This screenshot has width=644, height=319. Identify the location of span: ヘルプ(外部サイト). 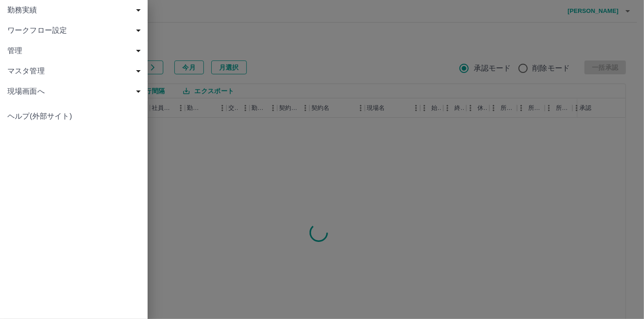
(74, 116).